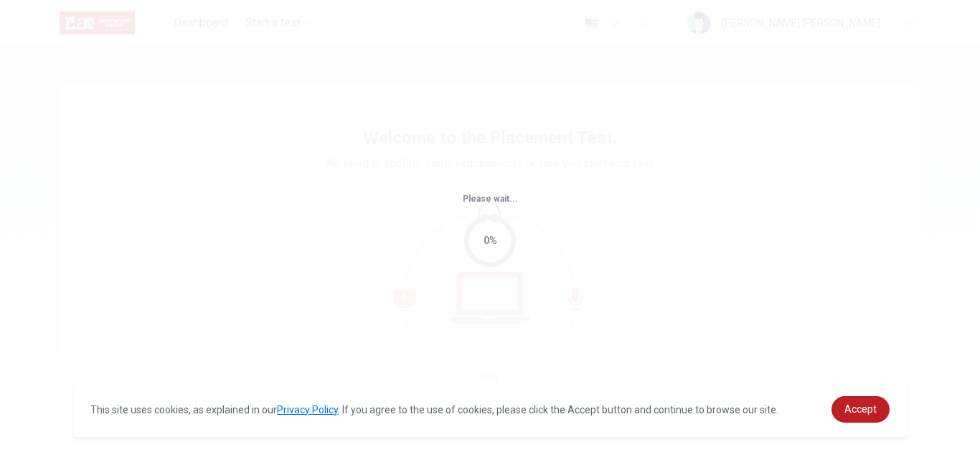 The height and width of the screenshot is (460, 980). What do you see at coordinates (307, 410) in the screenshot?
I see `a: Privacy Policy` at bounding box center [307, 410].